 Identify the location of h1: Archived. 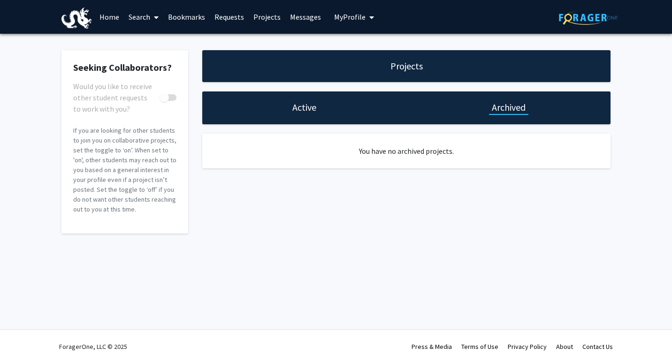
(509, 107).